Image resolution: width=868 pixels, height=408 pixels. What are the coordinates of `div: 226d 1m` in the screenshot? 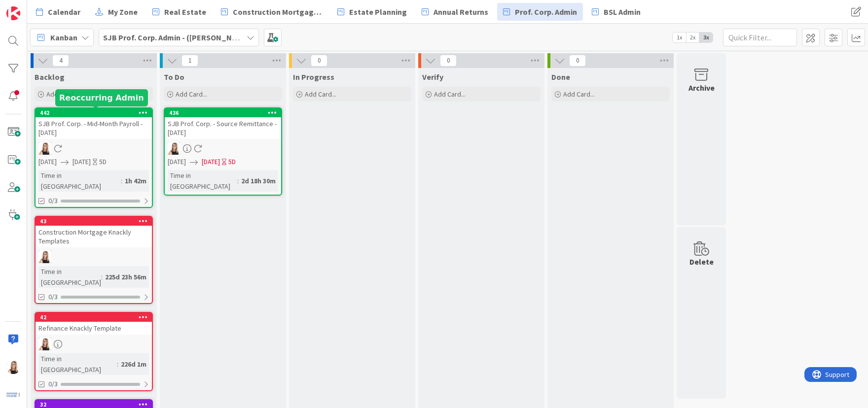 It's located at (134, 364).